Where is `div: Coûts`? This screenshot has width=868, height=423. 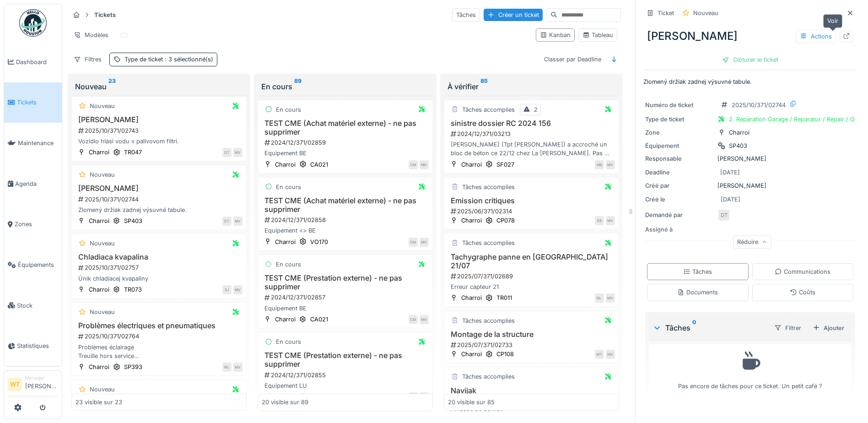
div: Coûts is located at coordinates (803, 292).